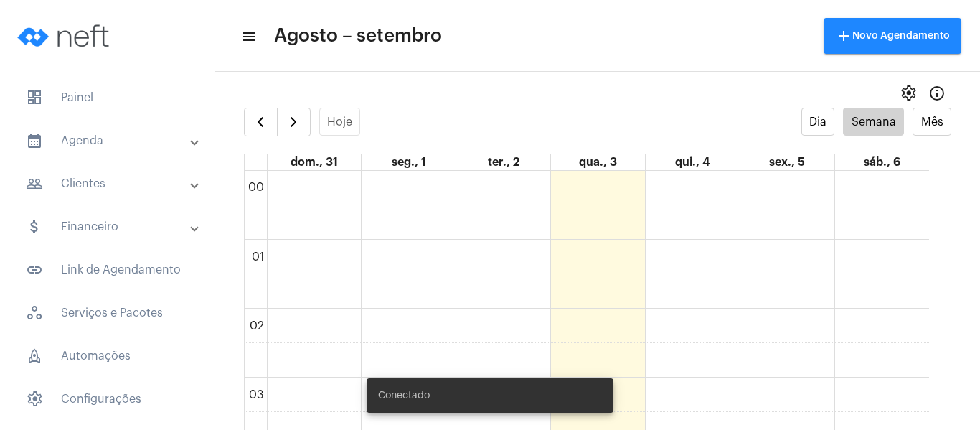 Image resolution: width=980 pixels, height=430 pixels. What do you see at coordinates (892, 36) in the screenshot?
I see `button: Novo Agendamento` at bounding box center [892, 36].